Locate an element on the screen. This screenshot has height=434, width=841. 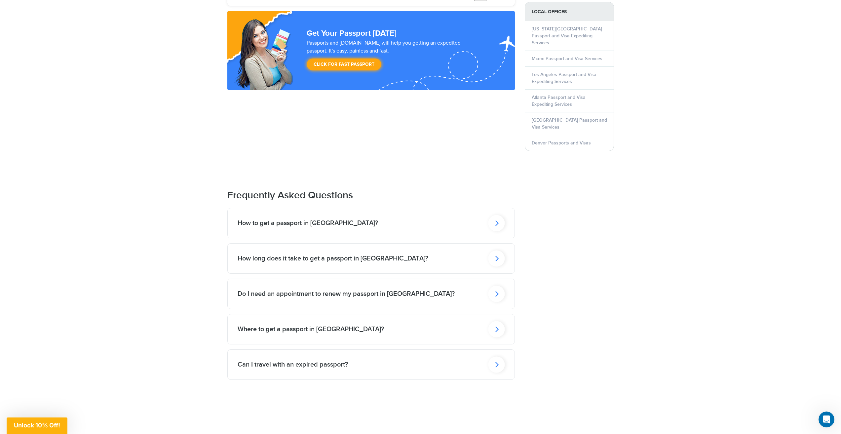
strong: LOCAL OFFICES is located at coordinates (570, 12).